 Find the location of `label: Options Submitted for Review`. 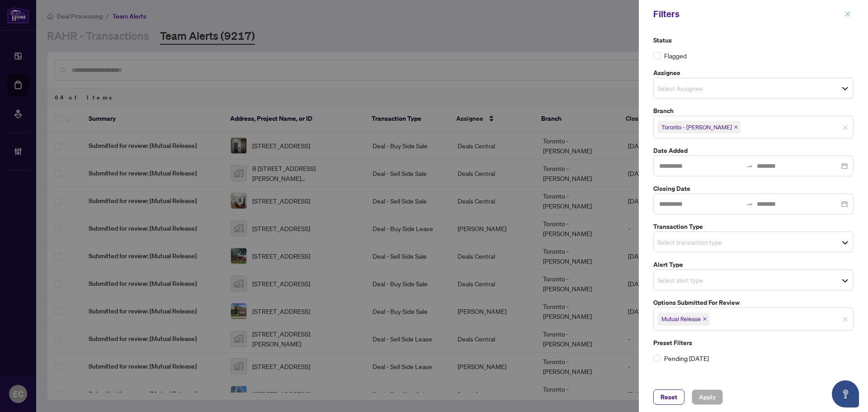

label: Options Submitted for Review is located at coordinates (753, 302).